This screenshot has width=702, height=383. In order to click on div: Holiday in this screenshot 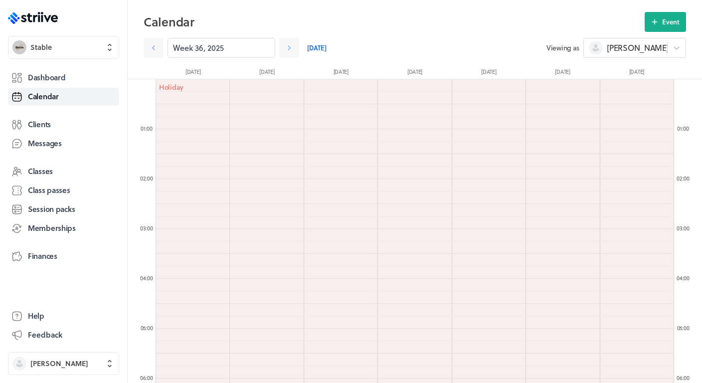, I will do `click(193, 87)`.